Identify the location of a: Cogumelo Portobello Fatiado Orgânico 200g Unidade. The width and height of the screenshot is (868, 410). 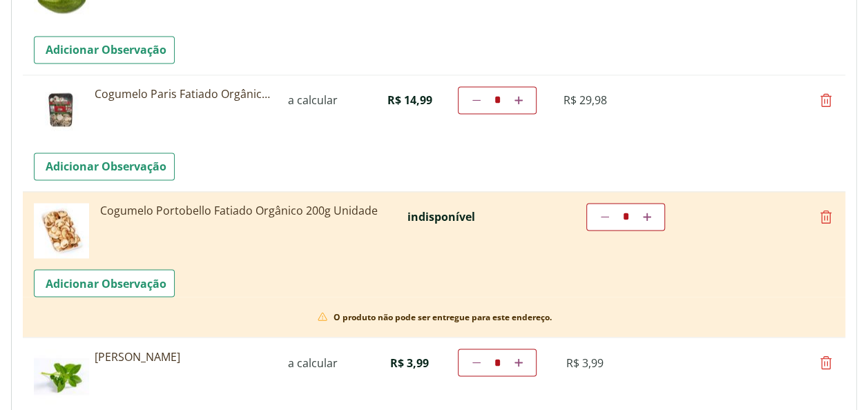
(247, 211).